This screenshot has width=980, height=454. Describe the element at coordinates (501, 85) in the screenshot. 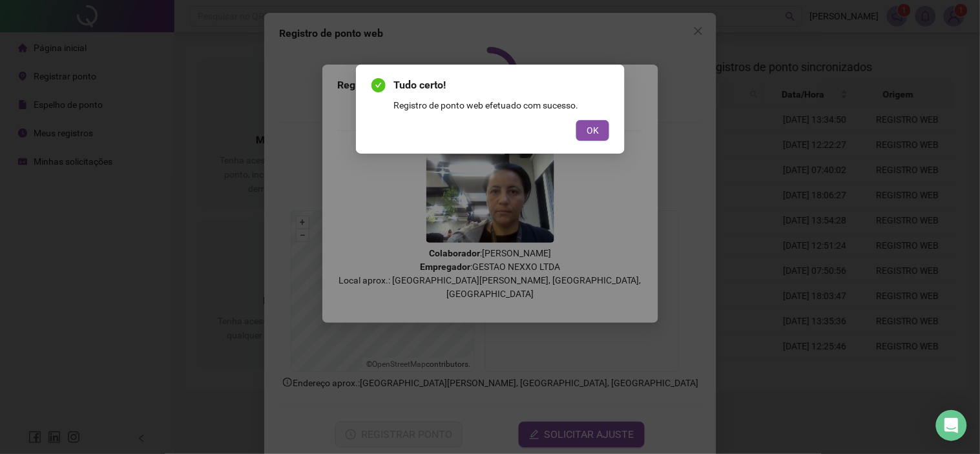

I see `span: Tudo certo!` at that location.